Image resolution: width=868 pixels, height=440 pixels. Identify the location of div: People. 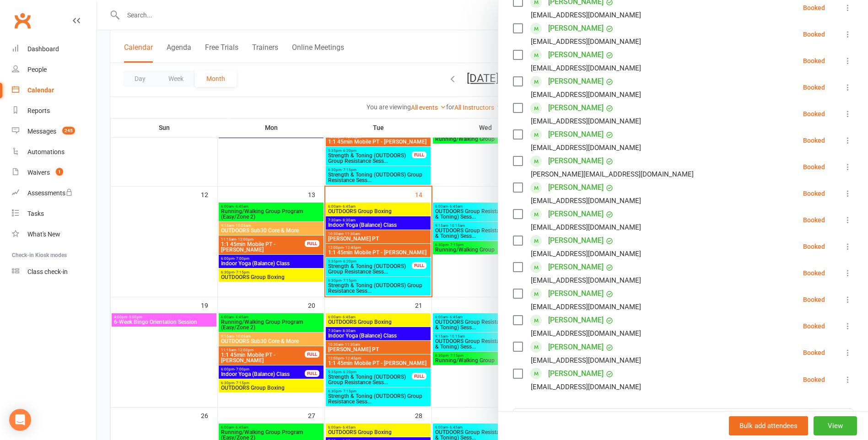
(37, 70).